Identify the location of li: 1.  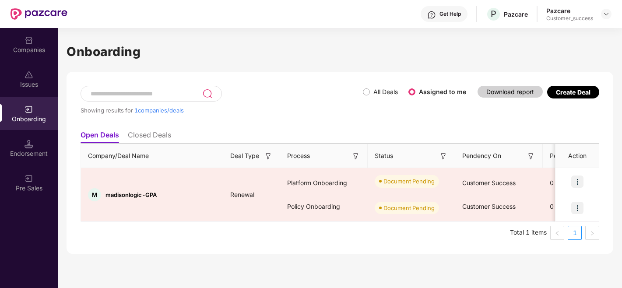
(575, 233).